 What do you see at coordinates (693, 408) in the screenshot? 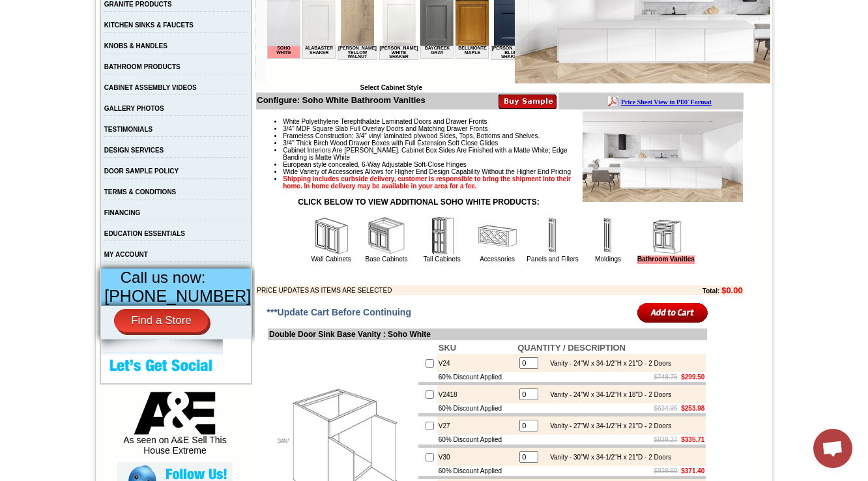
I see `b: $253.98` at bounding box center [693, 408].